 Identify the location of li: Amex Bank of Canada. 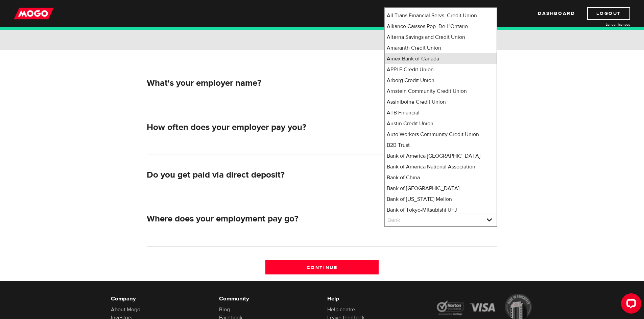
(441, 59).